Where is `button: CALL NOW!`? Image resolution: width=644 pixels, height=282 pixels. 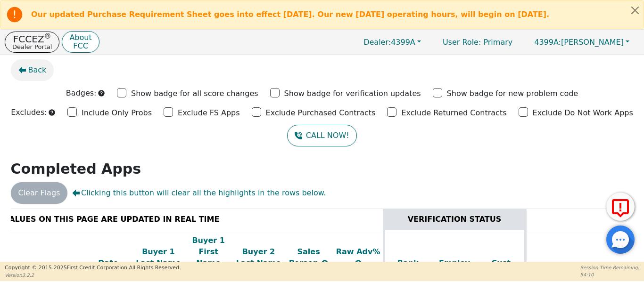
button: CALL NOW! is located at coordinates (321, 136).